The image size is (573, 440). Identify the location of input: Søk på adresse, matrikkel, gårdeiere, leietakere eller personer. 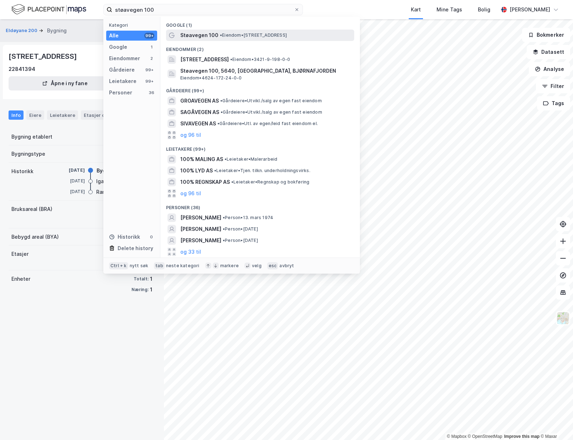
(203, 10).